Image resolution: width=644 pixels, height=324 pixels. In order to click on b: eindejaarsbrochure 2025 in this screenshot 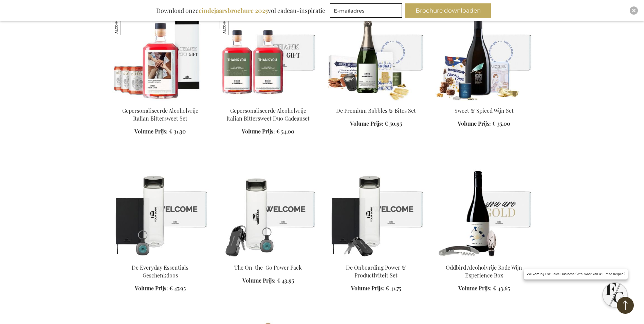, I will do `click(233, 10)`.